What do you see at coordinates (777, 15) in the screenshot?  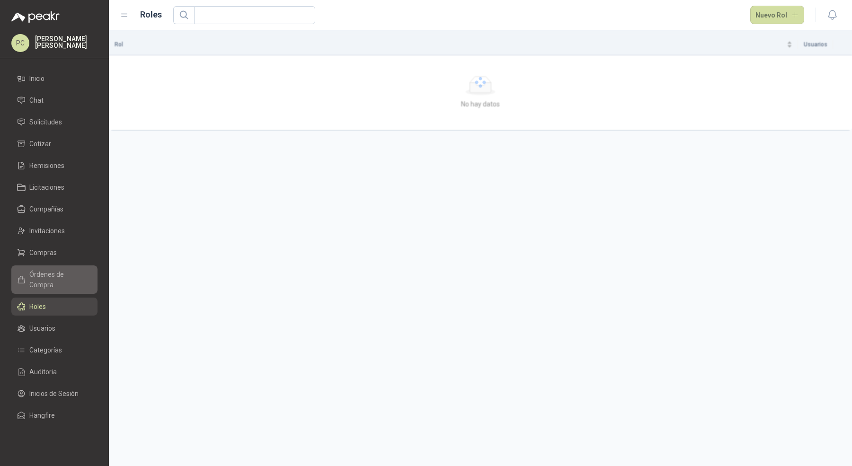 I see `a: Nuevo Rol` at bounding box center [777, 15].